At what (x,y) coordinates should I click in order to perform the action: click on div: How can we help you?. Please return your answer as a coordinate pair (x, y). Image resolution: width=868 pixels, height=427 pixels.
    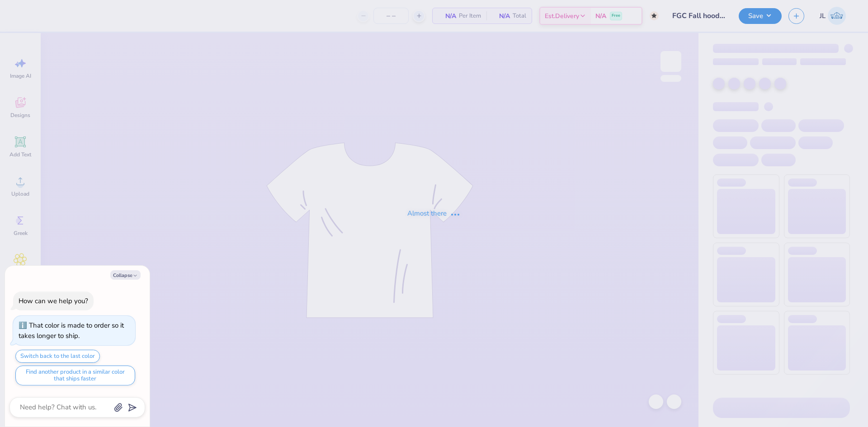
    Looking at the image, I should click on (53, 301).